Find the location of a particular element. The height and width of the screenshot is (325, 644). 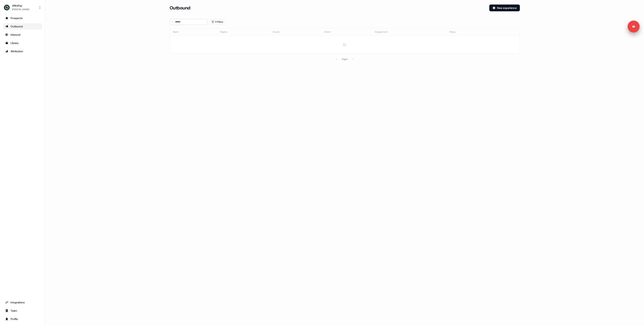

a: Go to outbound experience is located at coordinates (23, 27).